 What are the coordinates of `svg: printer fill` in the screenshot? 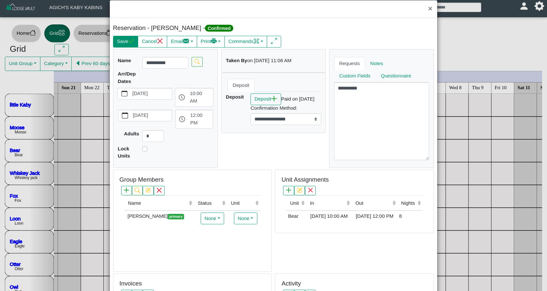 It's located at (214, 41).